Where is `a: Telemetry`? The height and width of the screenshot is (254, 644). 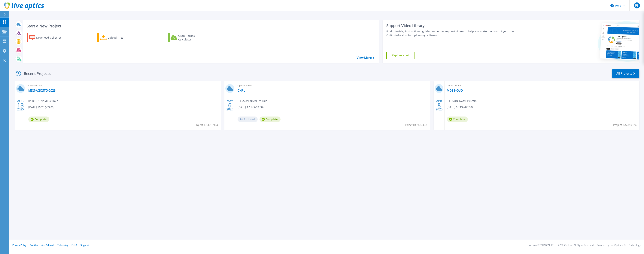 a: Telemetry is located at coordinates (62, 245).